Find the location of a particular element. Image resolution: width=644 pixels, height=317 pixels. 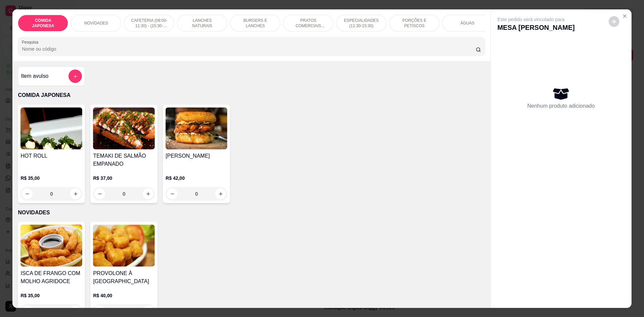

p: ESPECIALIDADES (11:30-15:30) is located at coordinates (362, 23).